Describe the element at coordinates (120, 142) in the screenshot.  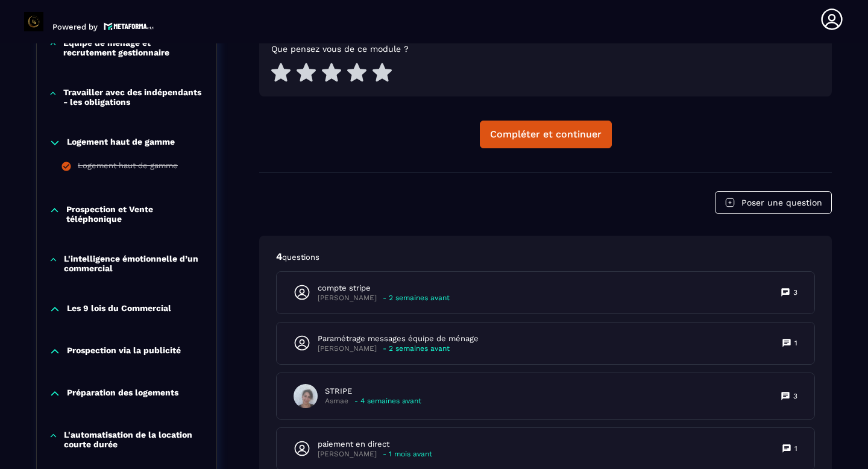
I see `p: Logement haut de gamme` at that location.